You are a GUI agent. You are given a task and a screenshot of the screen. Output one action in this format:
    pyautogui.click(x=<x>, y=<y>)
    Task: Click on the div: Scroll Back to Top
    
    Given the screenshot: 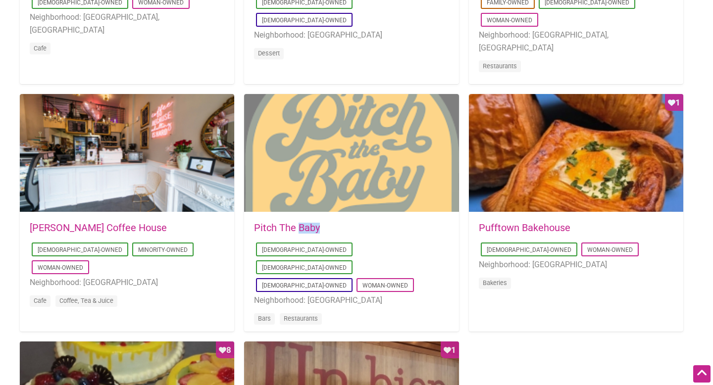 What is the action you would take?
    pyautogui.click(x=702, y=374)
    